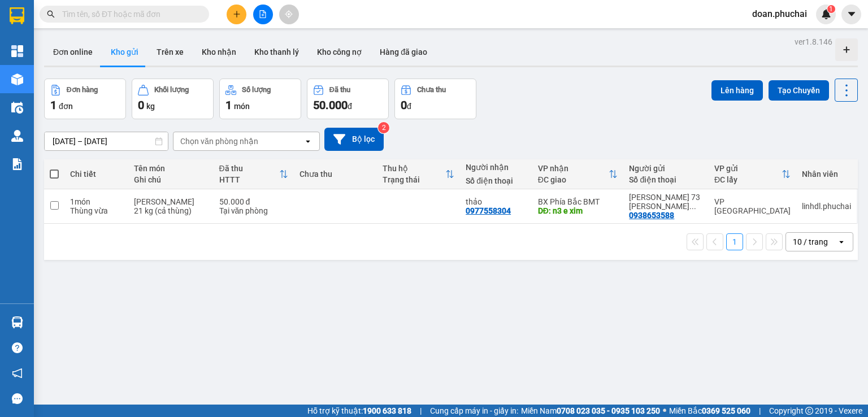 The height and width of the screenshot is (417, 868). Describe the element at coordinates (831, 9) in the screenshot. I see `sup: 1` at that location.